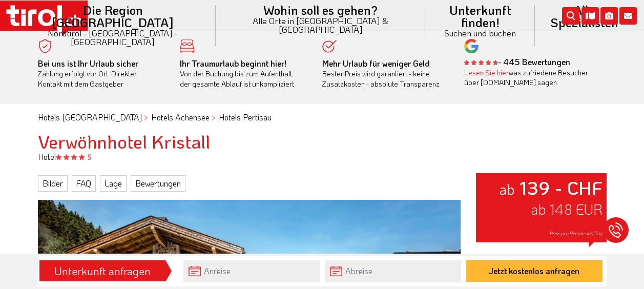 The image size is (644, 289). I want to click on div: Unterkunft anfragen, so click(103, 272).